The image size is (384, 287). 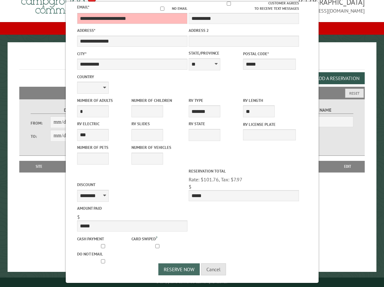 I want to click on label: From:, so click(x=40, y=123).